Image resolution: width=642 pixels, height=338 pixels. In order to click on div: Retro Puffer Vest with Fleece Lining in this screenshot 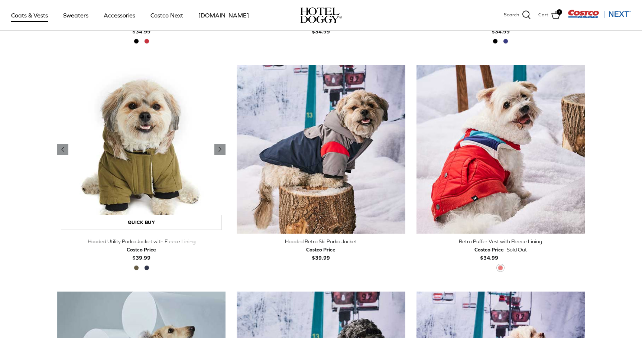, I will do `click(501, 242)`.